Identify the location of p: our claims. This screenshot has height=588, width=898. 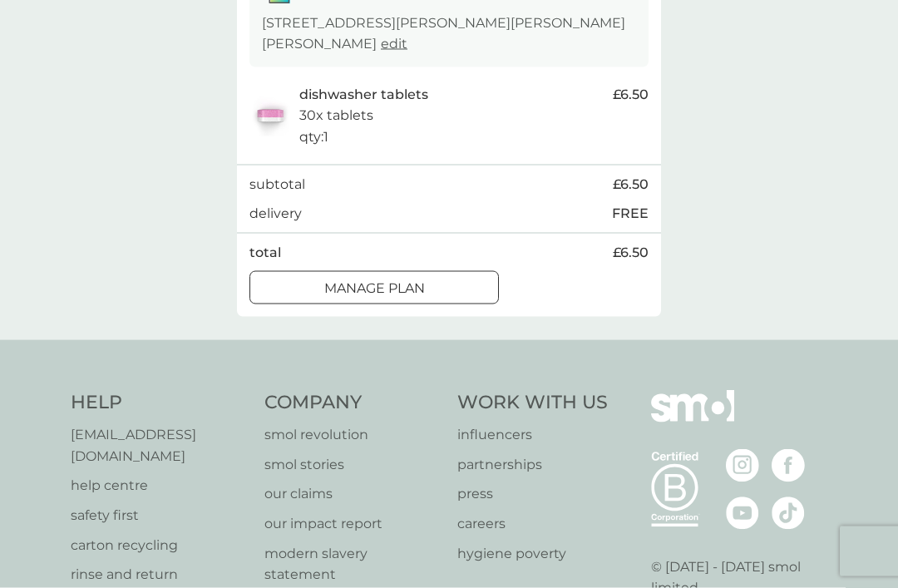
(353, 494).